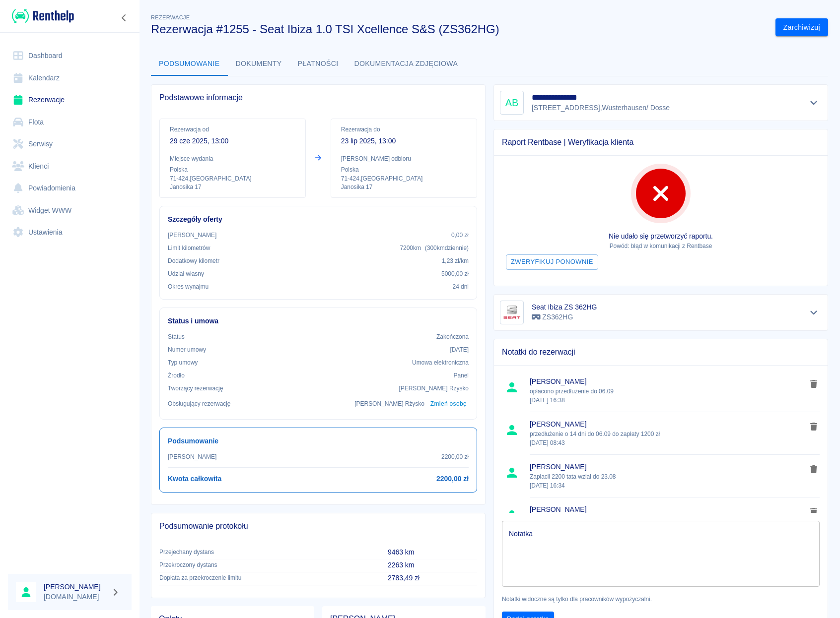 The width and height of the screenshot is (840, 618). What do you see at coordinates (70, 210) in the screenshot?
I see `a: Widget WWW` at bounding box center [70, 210].